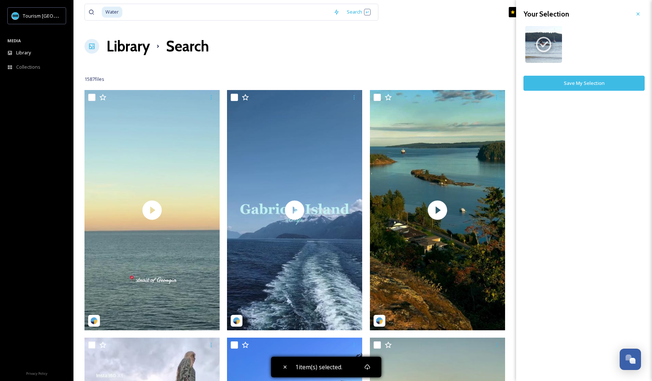  I want to click on img: tourism_nanaimo_logo.jpeg, so click(15, 16).